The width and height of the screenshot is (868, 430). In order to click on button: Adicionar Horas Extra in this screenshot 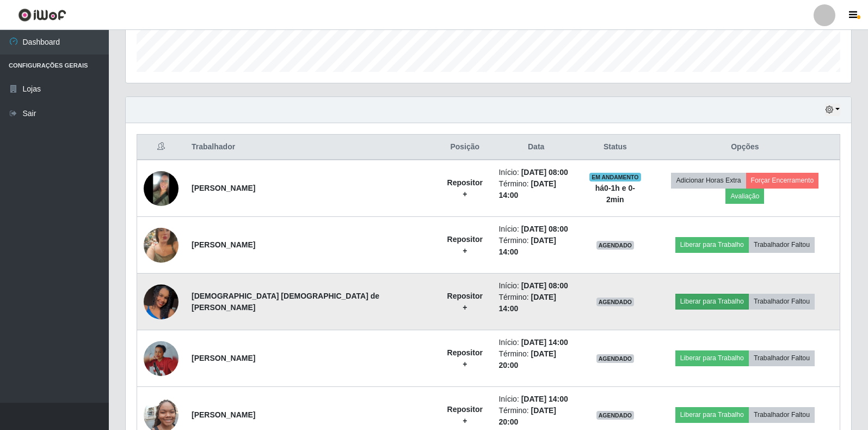, I will do `click(708, 180)`.